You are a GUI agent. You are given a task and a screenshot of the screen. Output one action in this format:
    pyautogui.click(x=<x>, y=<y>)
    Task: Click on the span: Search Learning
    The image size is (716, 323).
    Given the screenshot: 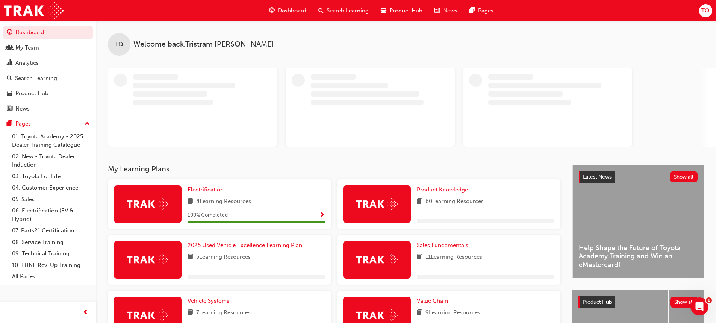 What is the action you would take?
    pyautogui.click(x=348, y=11)
    